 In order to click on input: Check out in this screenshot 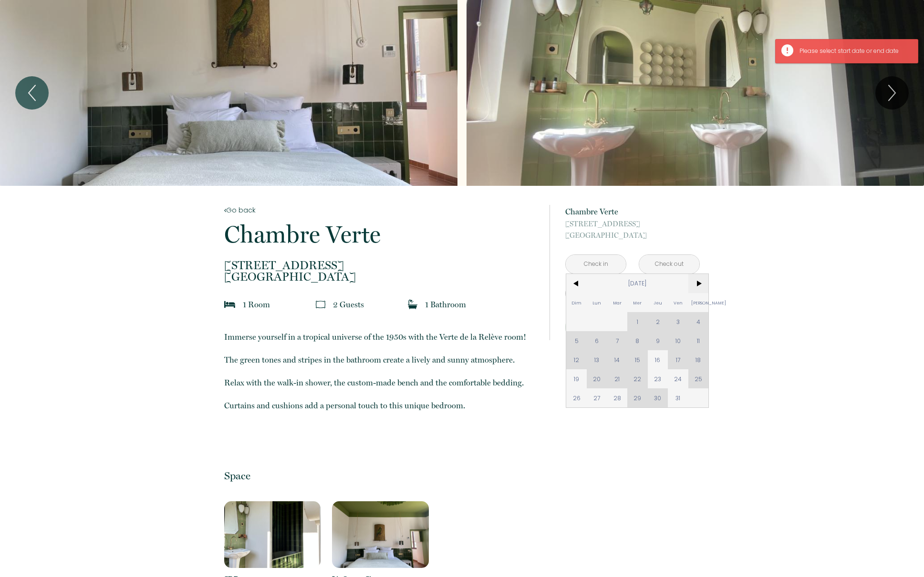, I will do `click(669, 264)`.